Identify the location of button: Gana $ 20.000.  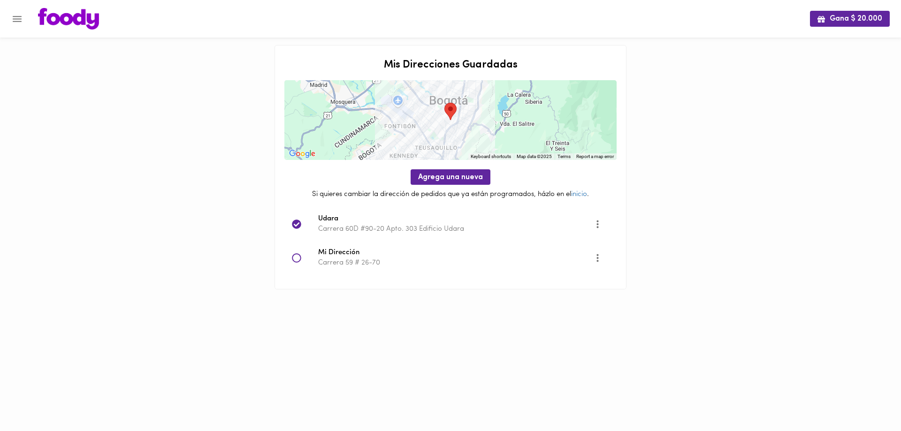
(850, 18).